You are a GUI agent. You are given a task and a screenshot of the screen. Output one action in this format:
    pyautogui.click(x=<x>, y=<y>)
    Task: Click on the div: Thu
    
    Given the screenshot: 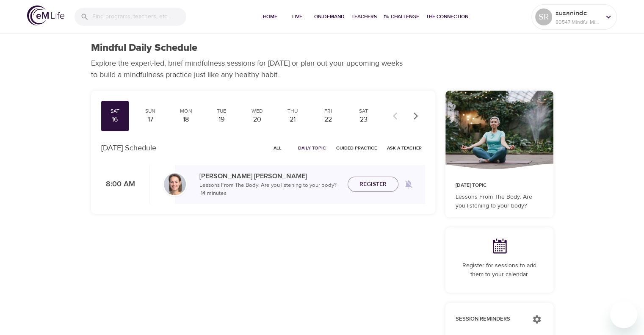 What is the action you would take?
    pyautogui.click(x=293, y=111)
    